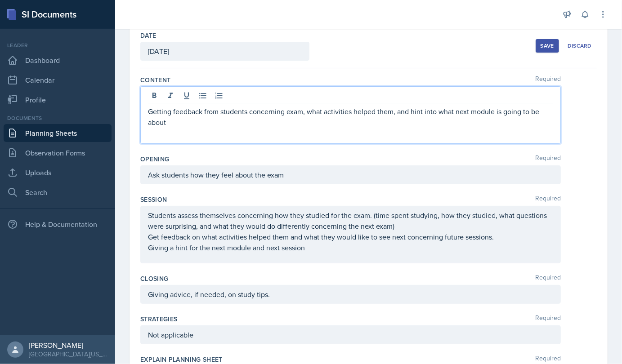 The image size is (622, 364). Describe the element at coordinates (547, 46) in the screenshot. I see `button: Save` at that location.